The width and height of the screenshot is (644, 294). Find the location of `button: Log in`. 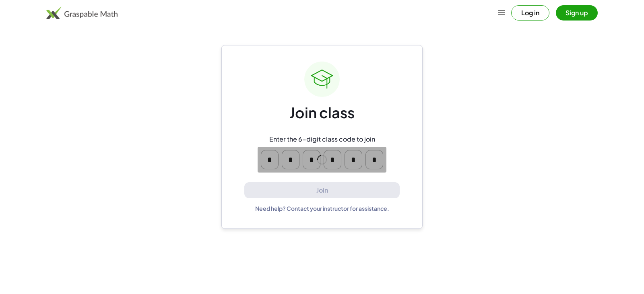

button: Log in is located at coordinates (530, 13).